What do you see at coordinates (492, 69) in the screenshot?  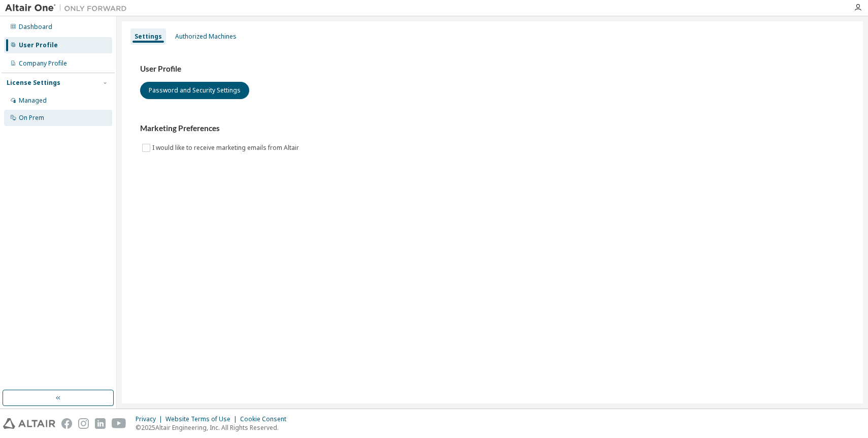 I see `h3: User Profile` at bounding box center [492, 69].